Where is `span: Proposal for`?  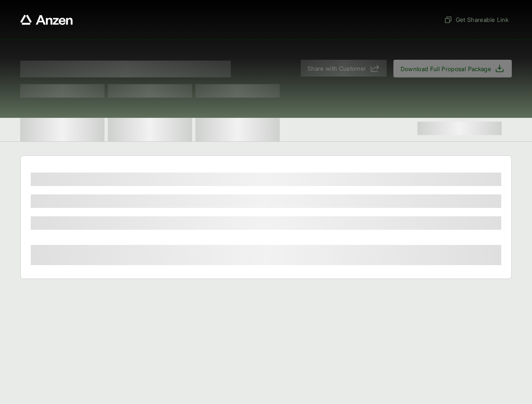
span: Proposal for is located at coordinates (126, 69).